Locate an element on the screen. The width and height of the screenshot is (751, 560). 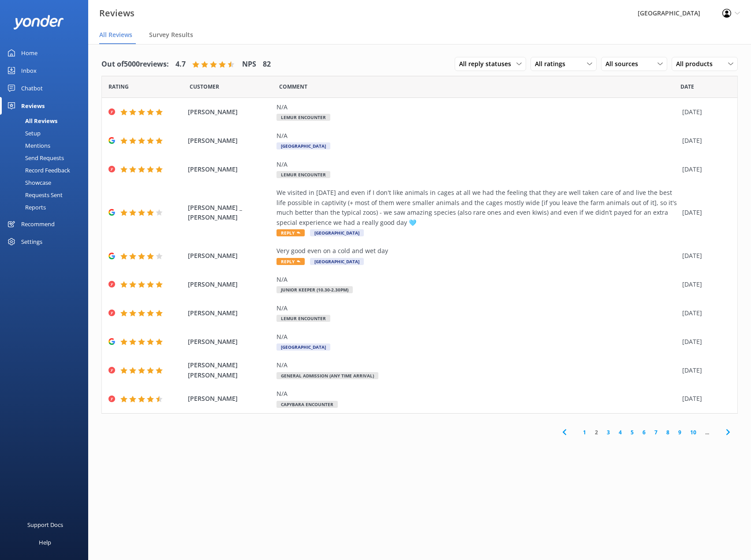
span: Survey Results is located at coordinates (171, 35).